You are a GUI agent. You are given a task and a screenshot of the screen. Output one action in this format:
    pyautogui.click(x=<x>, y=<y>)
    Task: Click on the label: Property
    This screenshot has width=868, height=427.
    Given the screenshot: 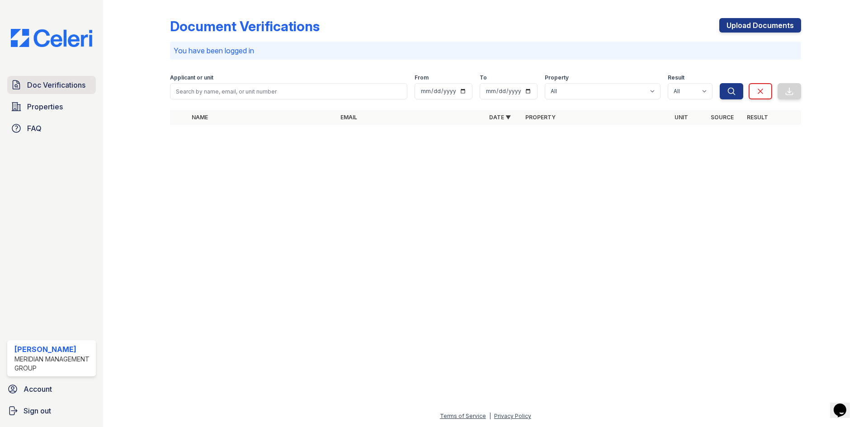 What is the action you would take?
    pyautogui.click(x=556, y=78)
    